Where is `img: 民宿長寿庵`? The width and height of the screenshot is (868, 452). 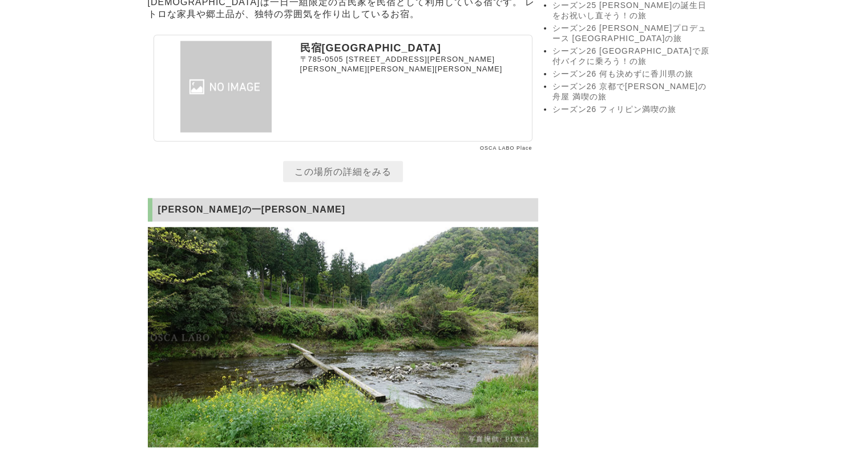
img: 民宿長寿庵 is located at coordinates (226, 86).